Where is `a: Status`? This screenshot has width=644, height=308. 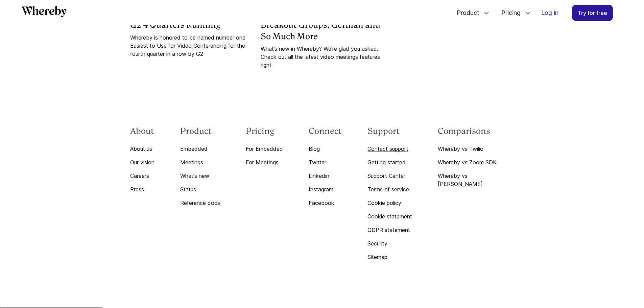 a: Status is located at coordinates (200, 190).